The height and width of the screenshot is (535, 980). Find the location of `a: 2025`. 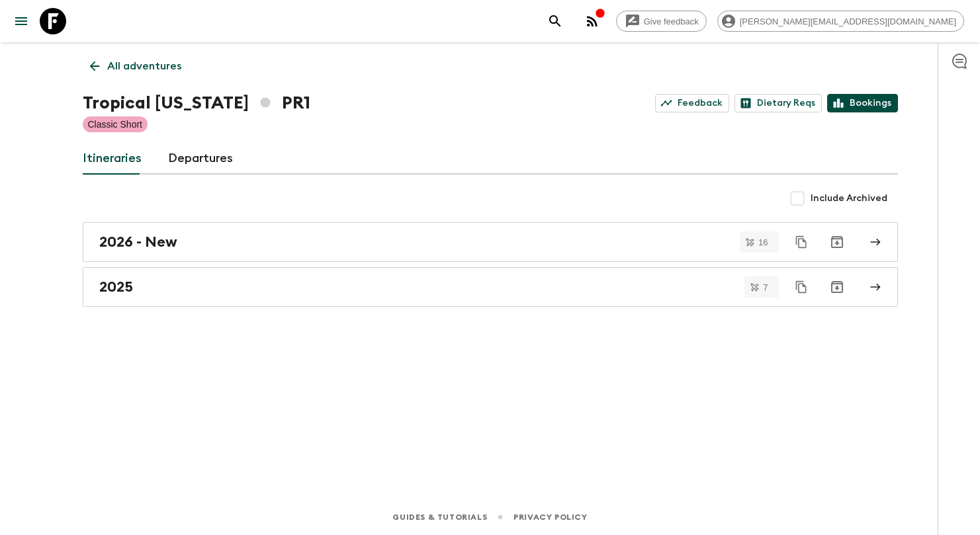

a: 2025 is located at coordinates (490, 287).